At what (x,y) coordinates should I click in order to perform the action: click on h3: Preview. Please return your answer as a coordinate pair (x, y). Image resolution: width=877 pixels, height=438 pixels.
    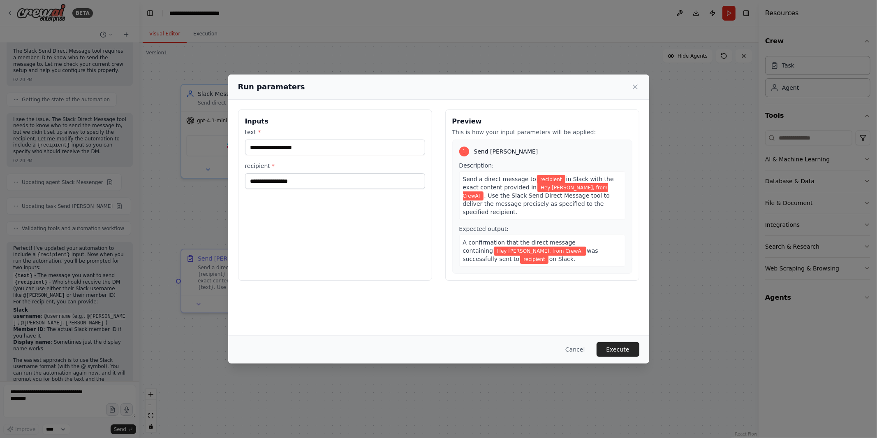
    Looking at the image, I should click on (543, 121).